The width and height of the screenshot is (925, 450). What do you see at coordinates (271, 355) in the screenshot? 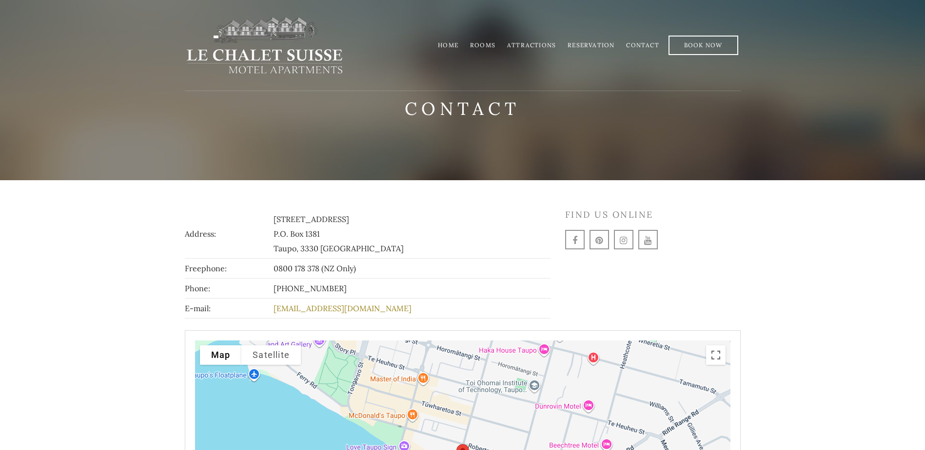
I see `button: Show satellite imagery` at bounding box center [271, 355].